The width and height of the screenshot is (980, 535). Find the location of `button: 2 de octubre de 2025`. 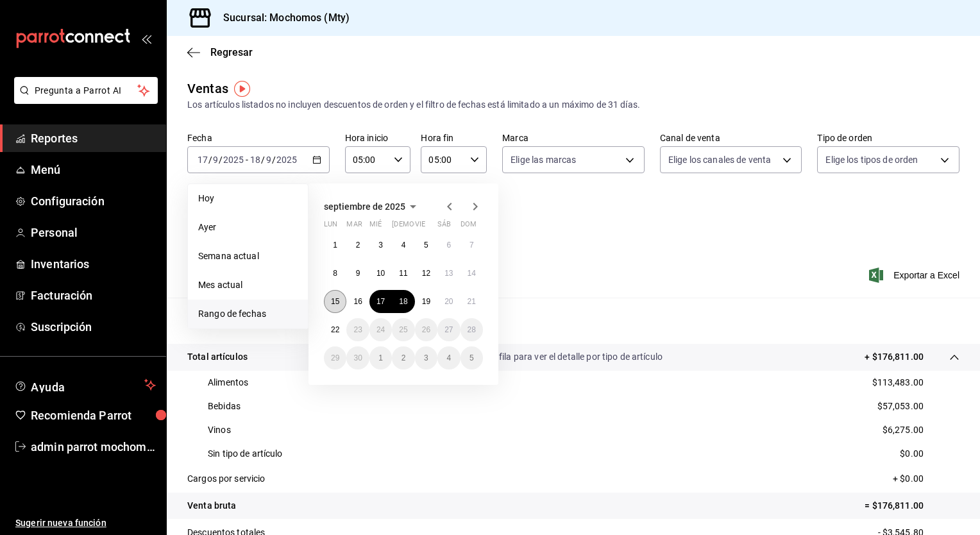

button: 2 de octubre de 2025 is located at coordinates (403, 358).